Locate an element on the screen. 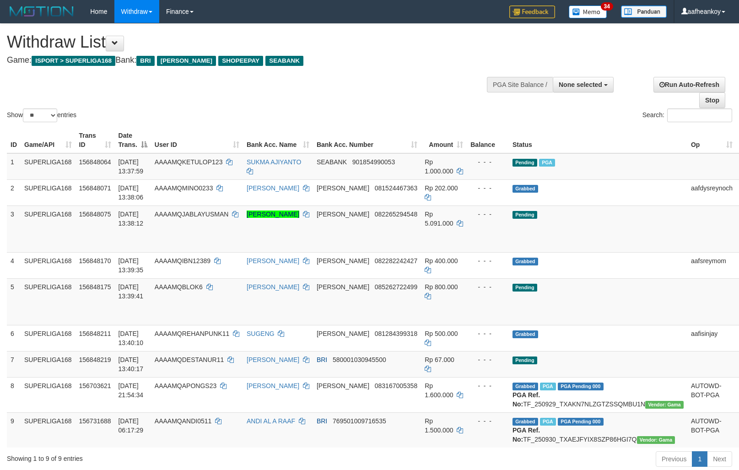 The height and width of the screenshot is (470, 739). span: 156703621 is located at coordinates (95, 386).